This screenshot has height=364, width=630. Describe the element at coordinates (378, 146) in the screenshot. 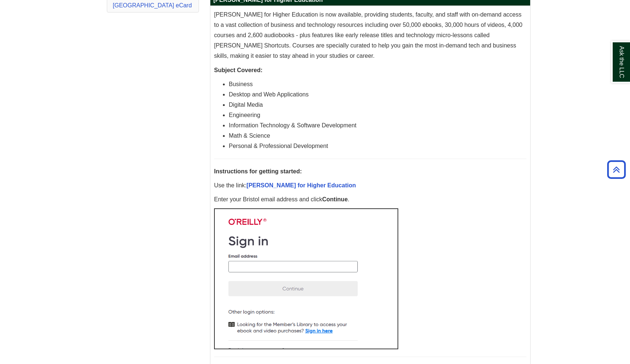

I see `li: Personal & Professional Development` at that location.